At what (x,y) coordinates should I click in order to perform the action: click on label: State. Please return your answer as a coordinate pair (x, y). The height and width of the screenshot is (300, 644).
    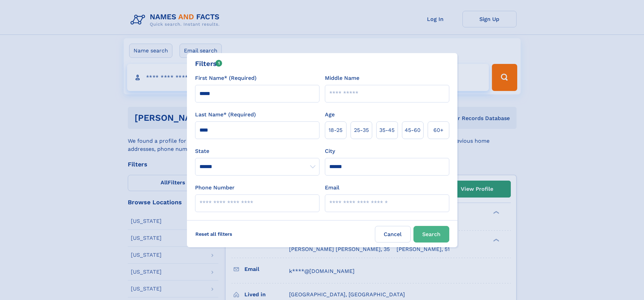
    Looking at the image, I should click on (257, 151).